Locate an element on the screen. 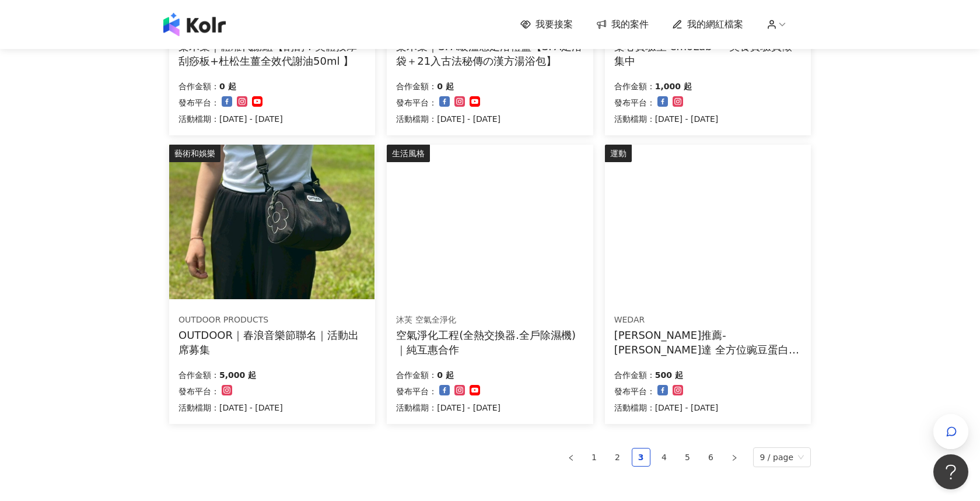 The image size is (980, 501). div: 樂木集｜體雕代謝組【刮刮！美體按摩刮痧板+杜松生薑全效代謝油50ml 】 is located at coordinates (271, 53).